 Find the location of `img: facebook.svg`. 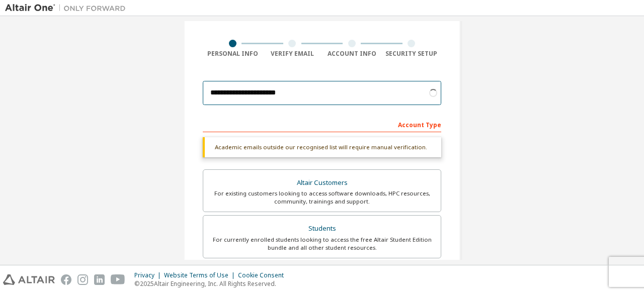

img: facebook.svg is located at coordinates (66, 280).